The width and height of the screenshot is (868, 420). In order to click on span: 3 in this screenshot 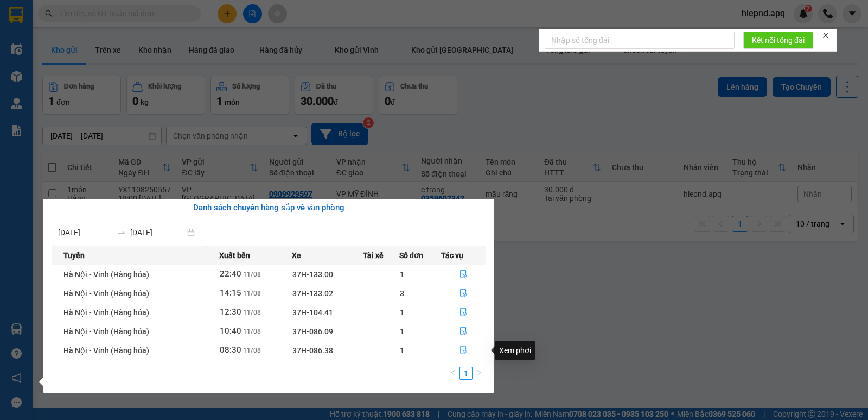, I will do `click(402, 293)`.